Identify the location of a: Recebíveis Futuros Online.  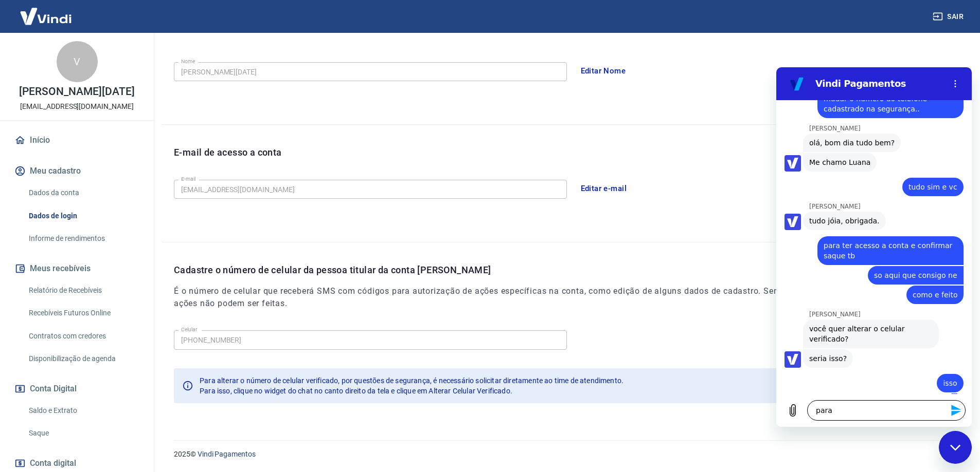
(83, 313).